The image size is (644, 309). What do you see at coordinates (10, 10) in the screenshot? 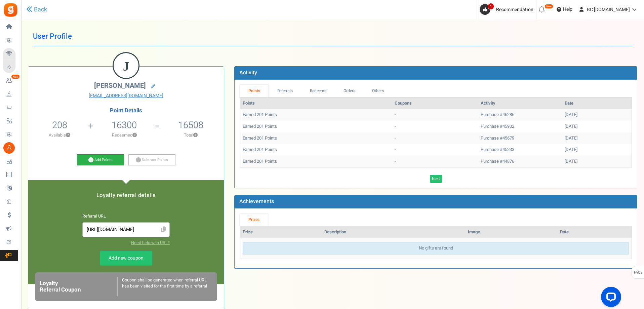
I see `img: Gratisfaction` at bounding box center [10, 10].